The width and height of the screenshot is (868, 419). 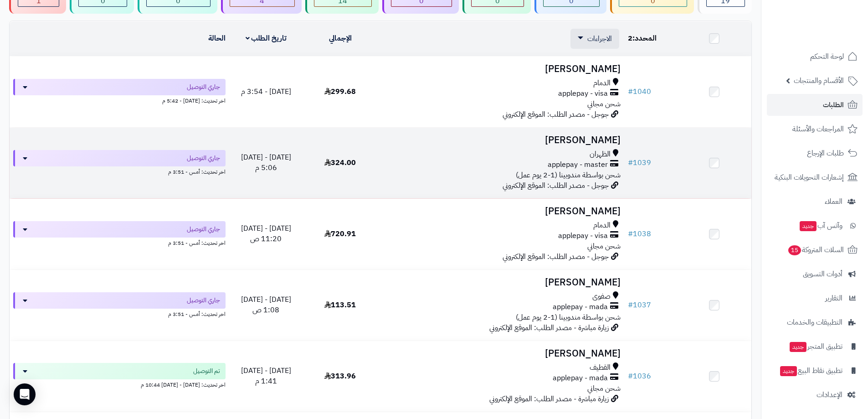 What do you see at coordinates (340, 234) in the screenshot?
I see `span: 720.91` at bounding box center [340, 234].